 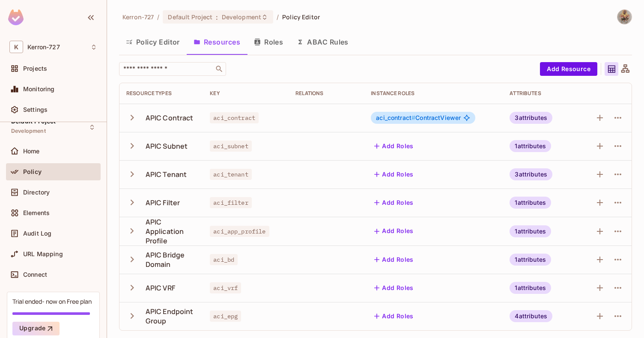 What do you see at coordinates (36, 329) in the screenshot?
I see `button: Upgrade` at bounding box center [36, 329].